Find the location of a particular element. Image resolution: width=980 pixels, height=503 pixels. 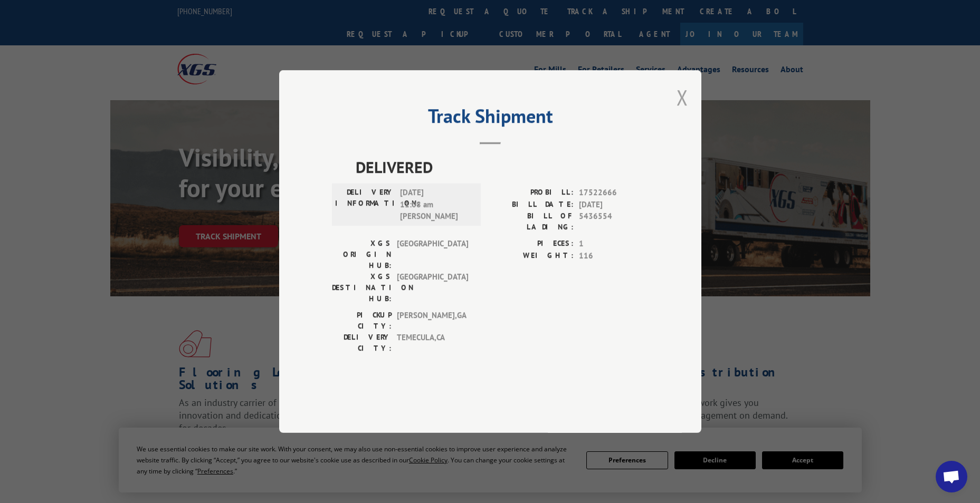

label: PROBILL: is located at coordinates (532, 193).